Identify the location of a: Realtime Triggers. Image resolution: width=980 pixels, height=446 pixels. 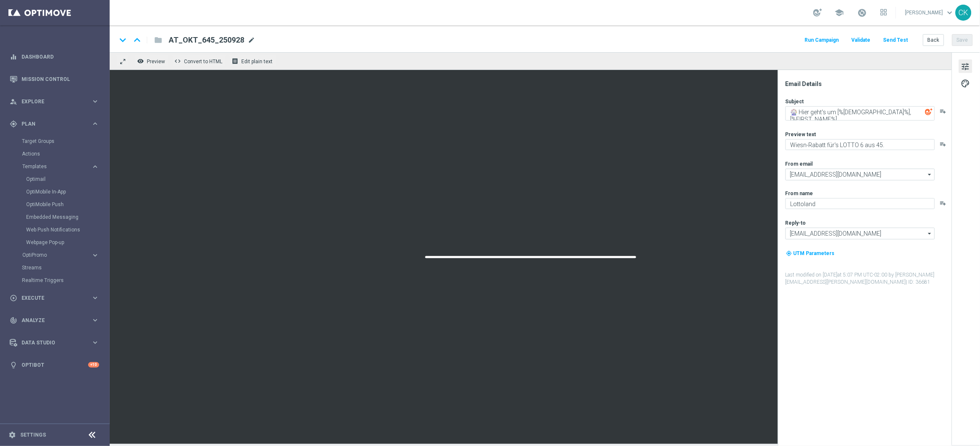
(55, 280).